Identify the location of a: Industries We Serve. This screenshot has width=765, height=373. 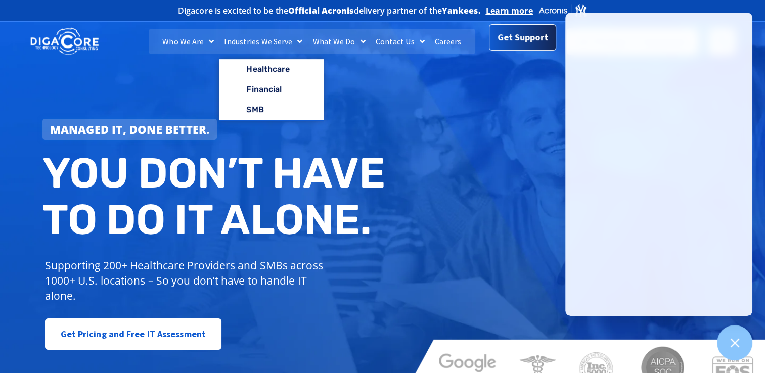
(263, 41).